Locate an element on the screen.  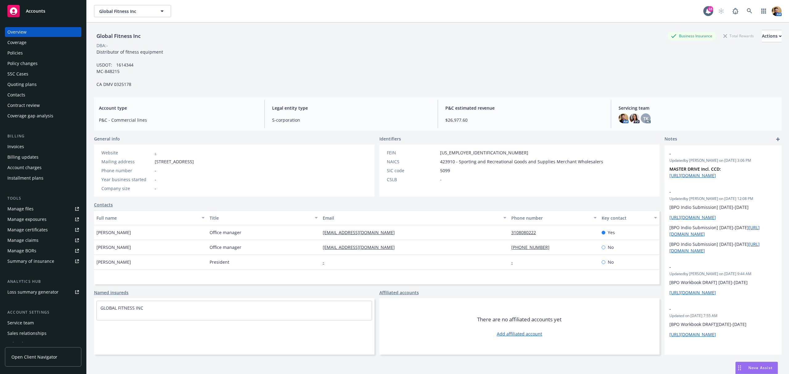
div: Account settings is located at coordinates (43, 312).